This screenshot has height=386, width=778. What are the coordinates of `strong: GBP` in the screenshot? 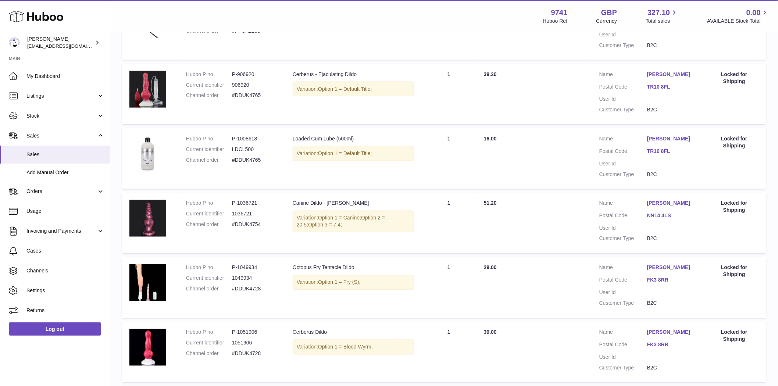 It's located at (609, 13).